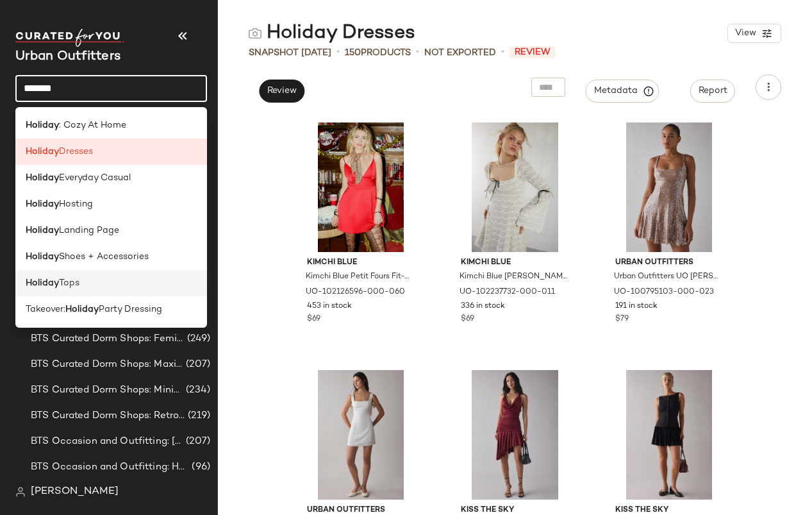 This screenshot has height=515, width=812. I want to click on img: 102126596_060_c, so click(361, 188).